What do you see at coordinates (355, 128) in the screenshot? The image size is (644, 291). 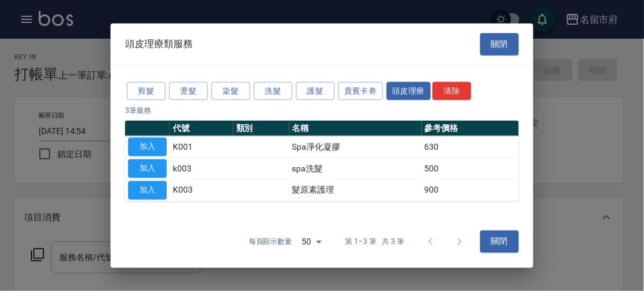 I see `th: 名稱` at bounding box center [355, 128].